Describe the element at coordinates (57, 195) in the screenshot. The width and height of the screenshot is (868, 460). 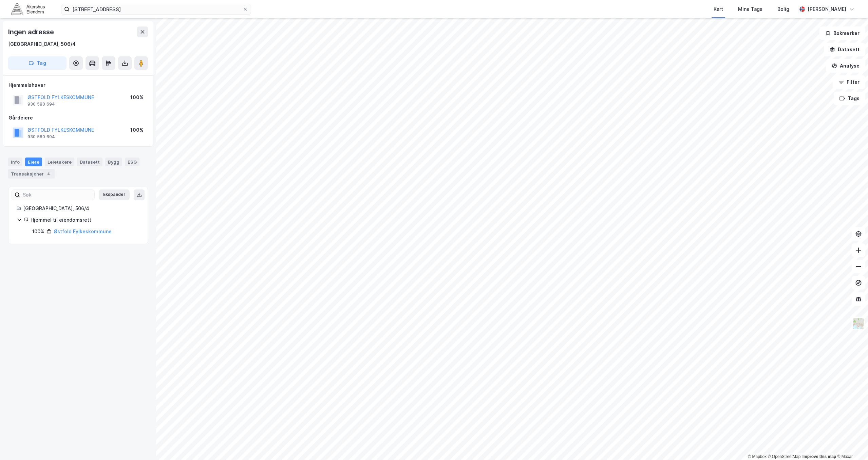
I see `input: Søk` at that location.